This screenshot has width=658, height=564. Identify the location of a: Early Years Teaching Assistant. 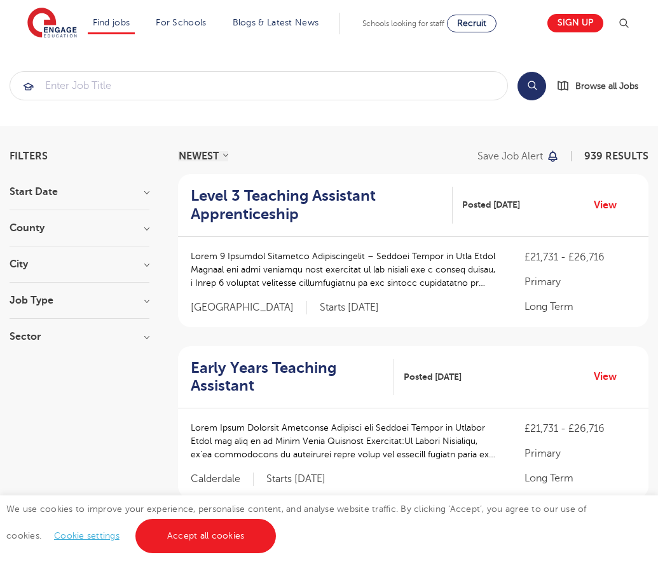
(292, 378).